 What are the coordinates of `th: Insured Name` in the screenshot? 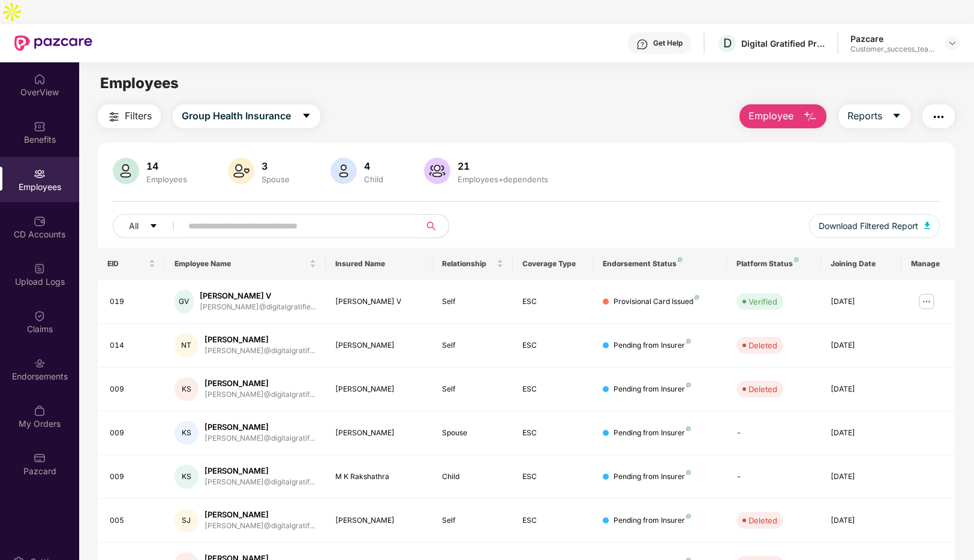 It's located at (379, 263).